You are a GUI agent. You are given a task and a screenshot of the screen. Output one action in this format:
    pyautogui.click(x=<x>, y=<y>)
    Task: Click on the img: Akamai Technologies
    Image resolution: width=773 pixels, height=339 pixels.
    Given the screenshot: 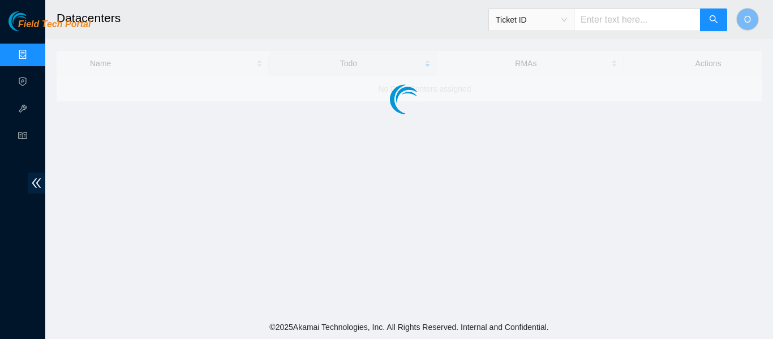 What is the action you would take?
    pyautogui.click(x=33, y=21)
    